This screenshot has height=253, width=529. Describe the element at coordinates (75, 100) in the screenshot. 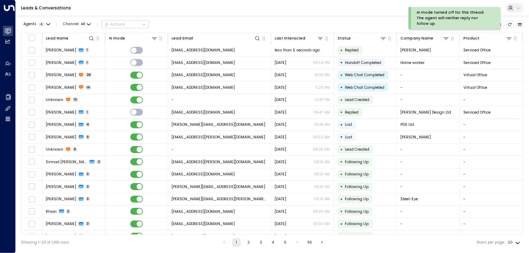

I see `span: 10` at that location.